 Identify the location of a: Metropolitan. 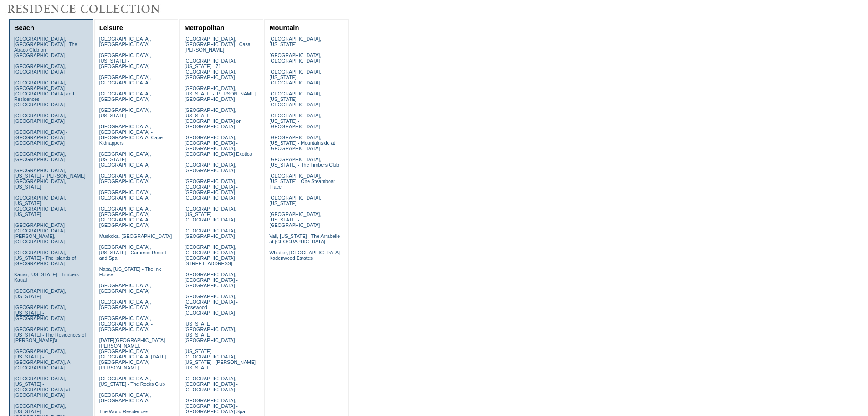
(204, 28).